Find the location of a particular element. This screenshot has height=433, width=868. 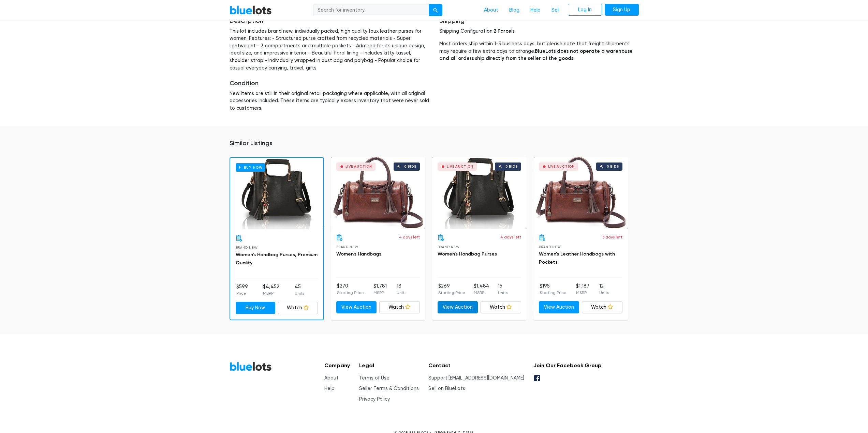

li: $4,452 is located at coordinates (271, 290).